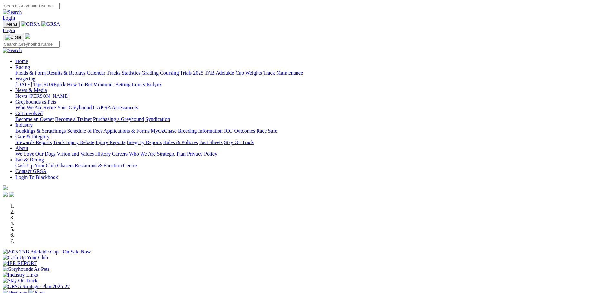  What do you see at coordinates (150, 73) in the screenshot?
I see `a: Grading` at bounding box center [150, 73].